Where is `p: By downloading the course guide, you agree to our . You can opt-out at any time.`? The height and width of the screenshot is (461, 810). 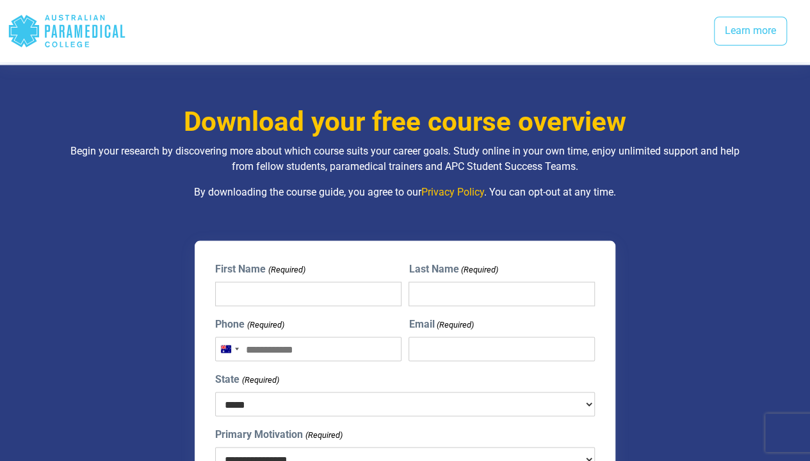
p: By downloading the course guide, you agree to our . You can opt-out at any time. is located at coordinates (405, 192).